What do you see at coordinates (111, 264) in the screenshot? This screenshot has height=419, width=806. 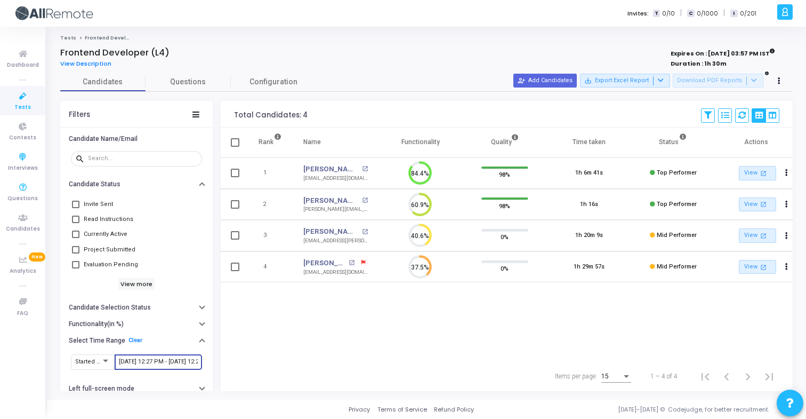 I see `span: Evaluation Pending` at bounding box center [111, 264].